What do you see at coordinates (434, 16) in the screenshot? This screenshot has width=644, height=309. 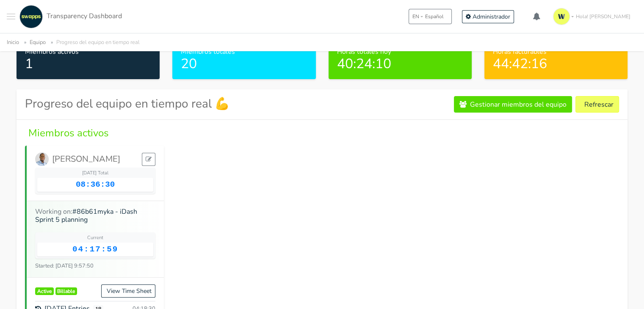 I see `span: Español` at bounding box center [434, 16].